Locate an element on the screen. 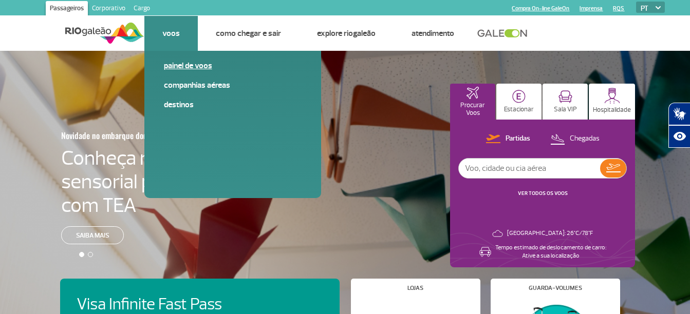 Image resolution: width=690 pixels, height=314 pixels. p: Partidas is located at coordinates (518, 139).